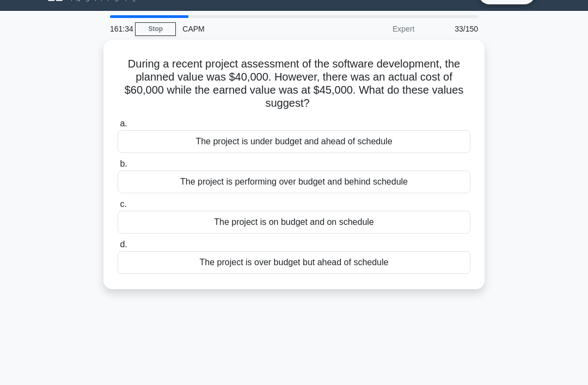 Image resolution: width=588 pixels, height=385 pixels. What do you see at coordinates (452, 29) in the screenshot?
I see `div: 33/150` at bounding box center [452, 29].